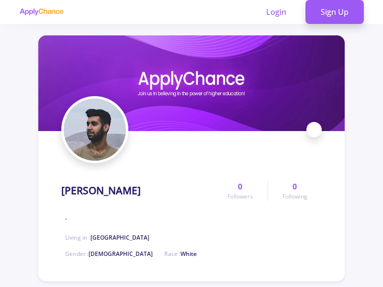 Image resolution: width=383 pixels, height=287 pixels. Describe the element at coordinates (240, 191) in the screenshot. I see `a: 0Followers` at that location.